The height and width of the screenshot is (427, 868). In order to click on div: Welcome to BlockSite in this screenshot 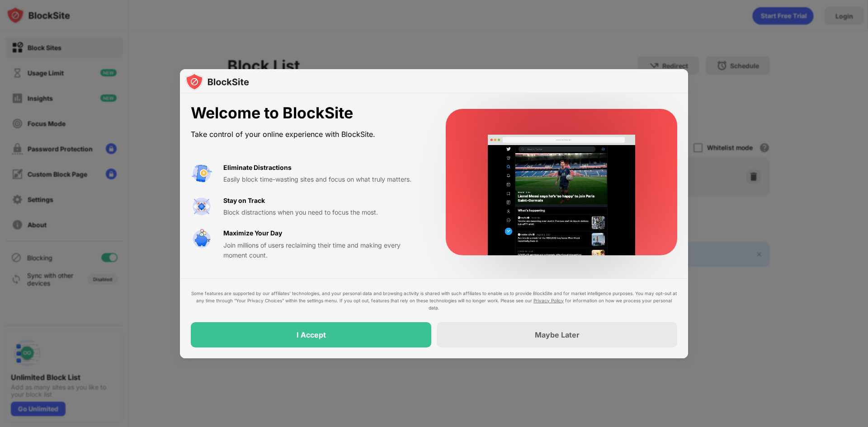, I will do `click(308, 113)`.